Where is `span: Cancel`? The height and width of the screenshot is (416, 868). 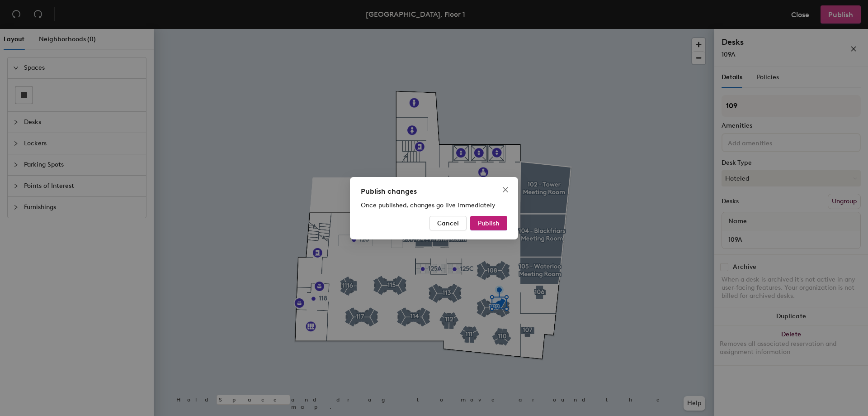 span: Cancel is located at coordinates (448, 222).